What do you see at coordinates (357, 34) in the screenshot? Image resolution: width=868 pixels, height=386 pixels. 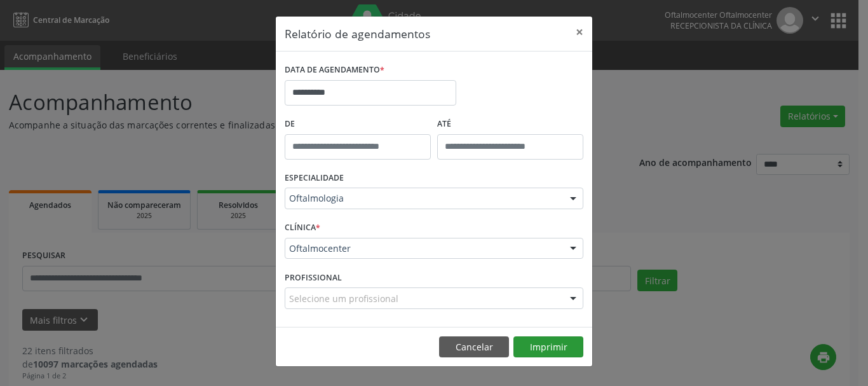 I see `h5: Relatório de agendamentos` at bounding box center [357, 34].